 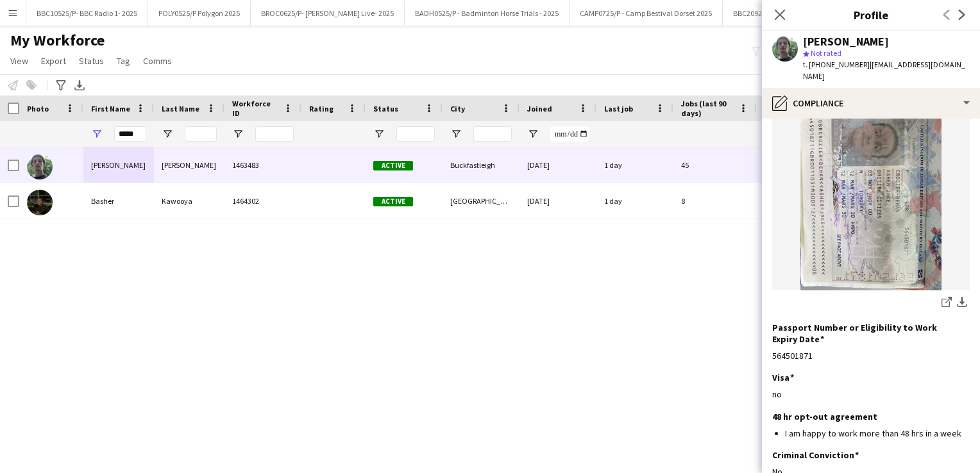 What do you see at coordinates (255, 108) in the screenshot?
I see `span: Workforce ID` at bounding box center [255, 108].